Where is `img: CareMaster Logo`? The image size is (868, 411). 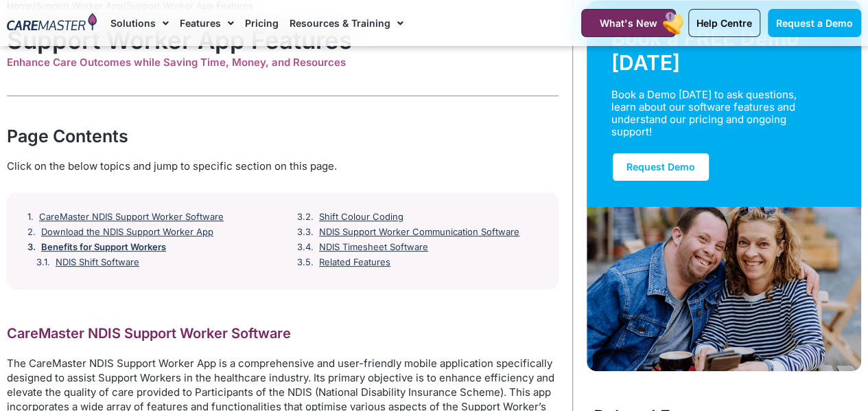
img: CareMaster Logo is located at coordinates (52, 23).